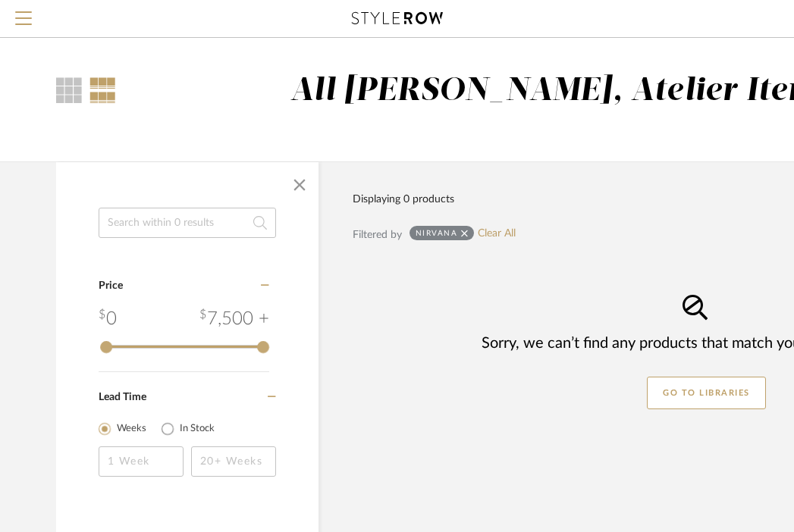 The width and height of the screenshot is (794, 532). What do you see at coordinates (111, 286) in the screenshot?
I see `span: Price` at bounding box center [111, 286].